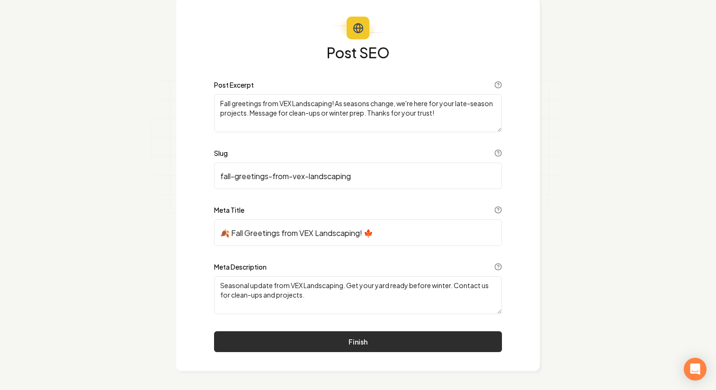  I want to click on label: Meta Description, so click(240, 267).